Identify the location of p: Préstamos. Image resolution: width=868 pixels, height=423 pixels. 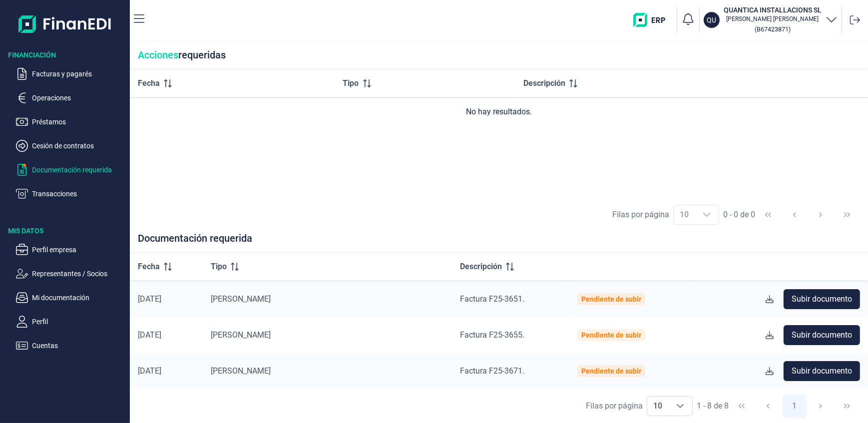
(79, 122).